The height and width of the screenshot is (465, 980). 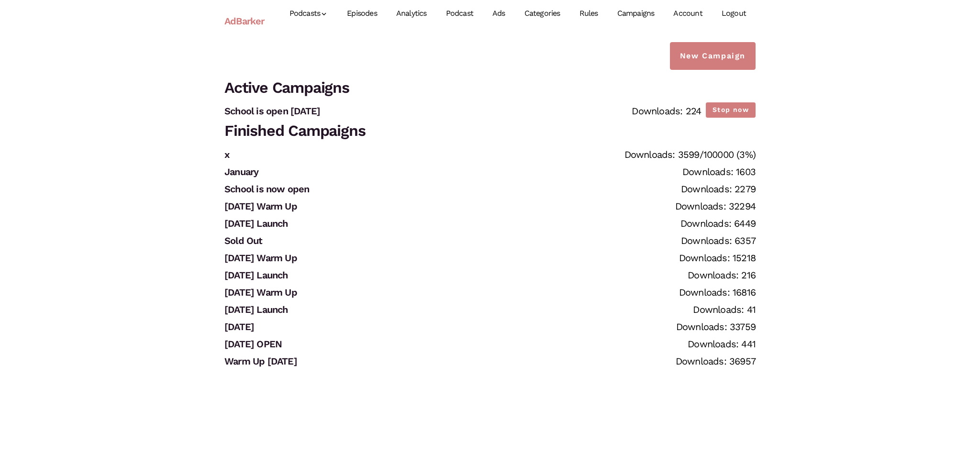 What do you see at coordinates (715, 361) in the screenshot?
I see `div: Downloads: 36957` at bounding box center [715, 361].